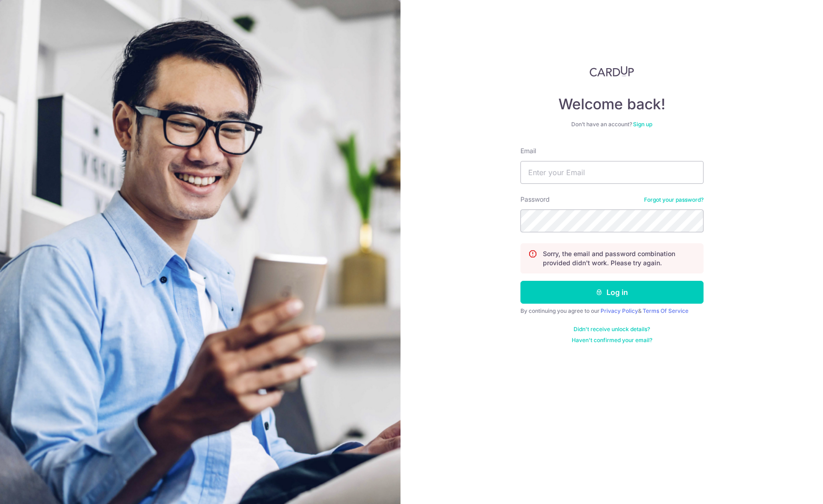 Image resolution: width=823 pixels, height=504 pixels. Describe the element at coordinates (612, 292) in the screenshot. I see `button: Log in` at that location.